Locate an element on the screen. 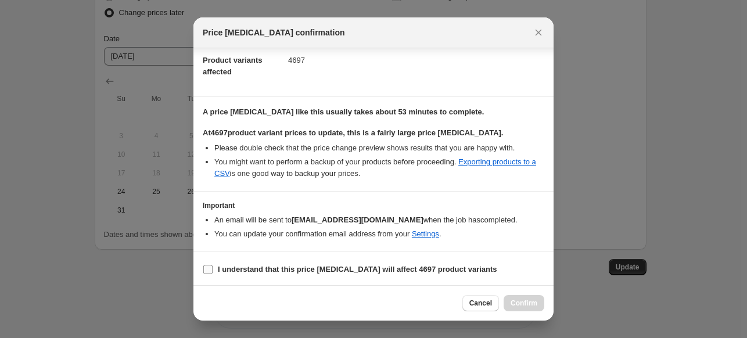  h3: Important is located at coordinates (374, 206).